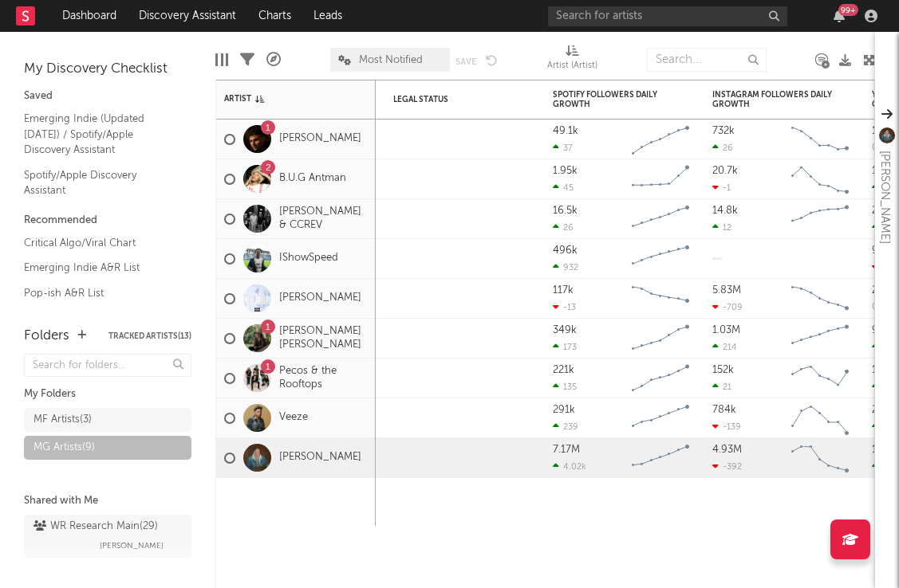  What do you see at coordinates (491, 60) in the screenshot?
I see `button: Undo the changes to the current view.` at bounding box center [491, 60].